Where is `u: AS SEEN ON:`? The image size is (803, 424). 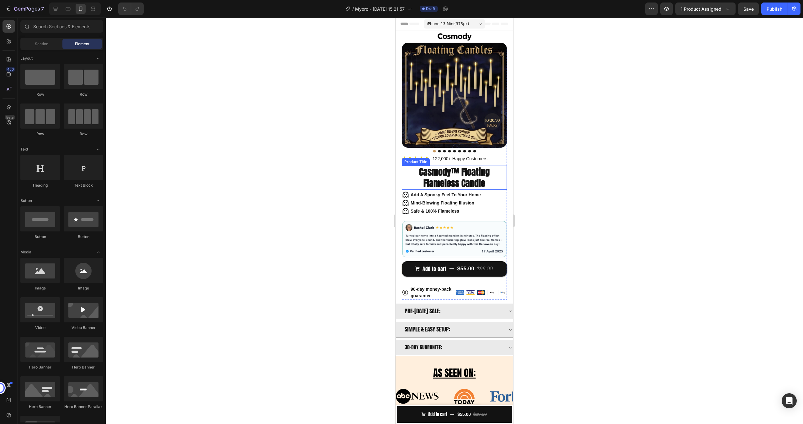 u: AS SEEN ON: is located at coordinates (59, 355).